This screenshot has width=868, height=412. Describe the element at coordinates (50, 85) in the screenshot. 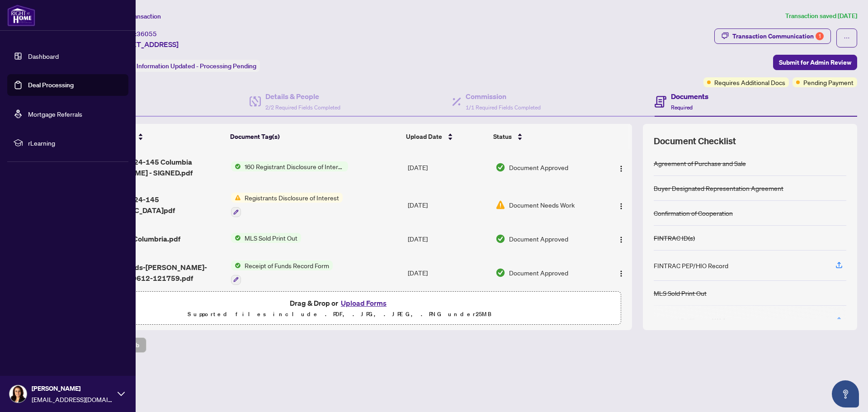

I see `a: Deal Processing` at that location.